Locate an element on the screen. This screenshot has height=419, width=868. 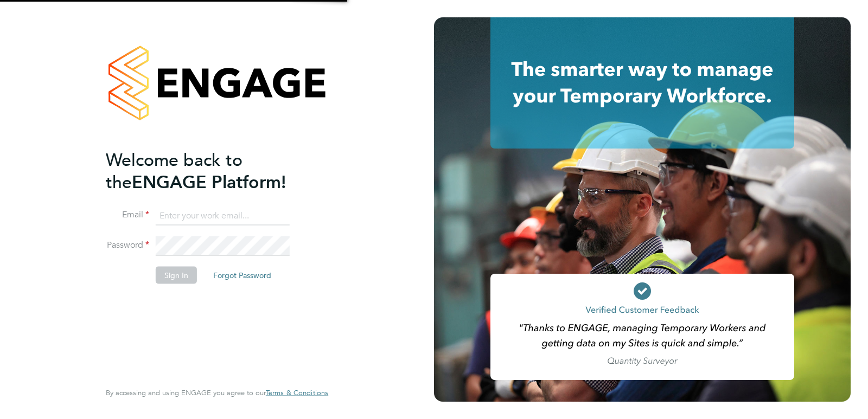
a: Terms & Conditions is located at coordinates (297, 393).